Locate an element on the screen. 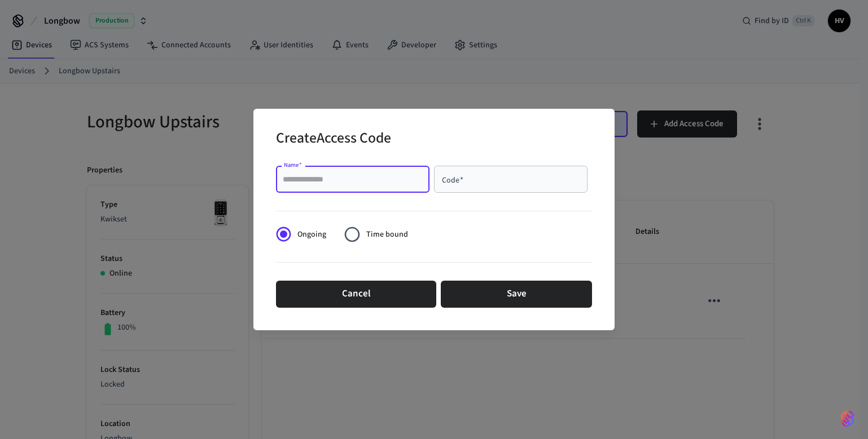 The image size is (868, 439). img: SeamLogoGradient.69752ec5.svg is located at coordinates (847, 419).